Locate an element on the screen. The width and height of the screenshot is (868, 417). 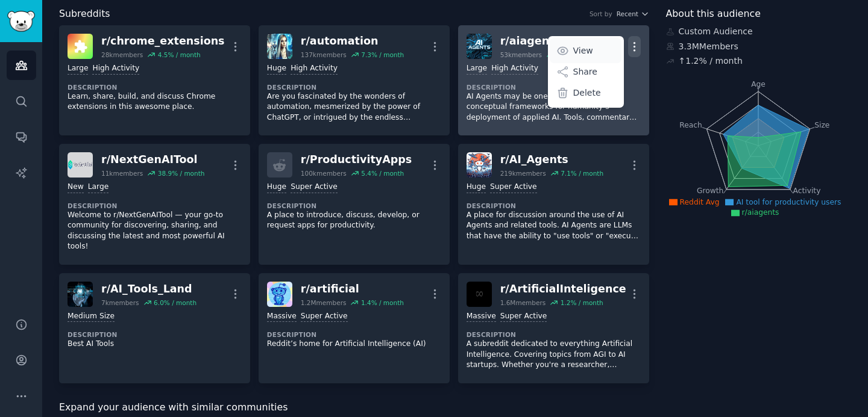
img: ArtificialInteligence is located at coordinates (479, 295).